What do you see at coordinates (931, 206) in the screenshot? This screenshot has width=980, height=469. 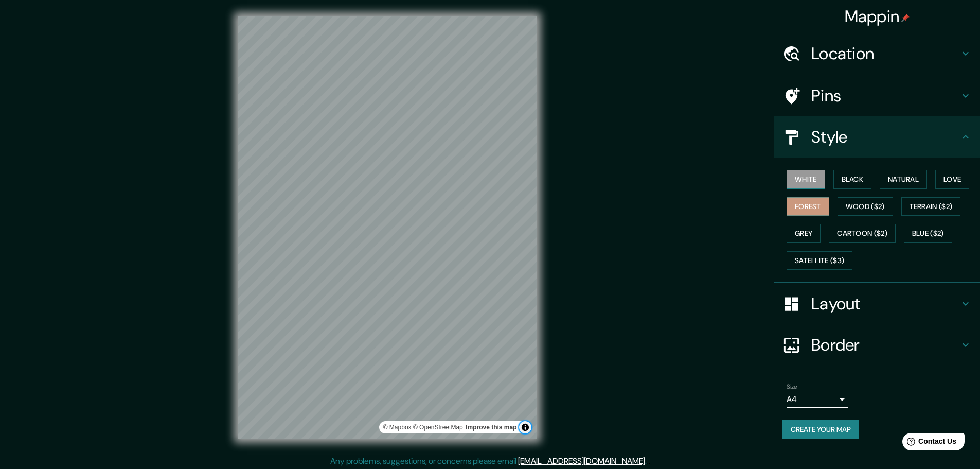 I see `button: Terrain ($2)` at bounding box center [931, 206].